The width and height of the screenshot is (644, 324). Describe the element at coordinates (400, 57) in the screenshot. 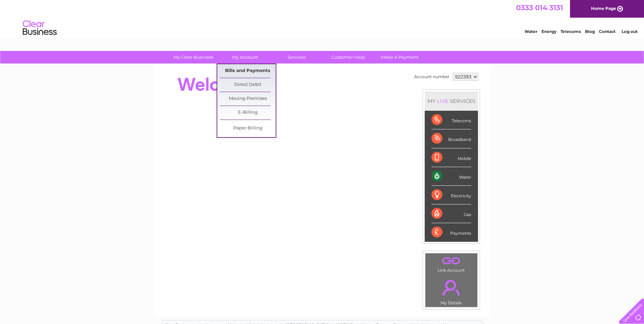

I see `a: Make A Payment` at that location.